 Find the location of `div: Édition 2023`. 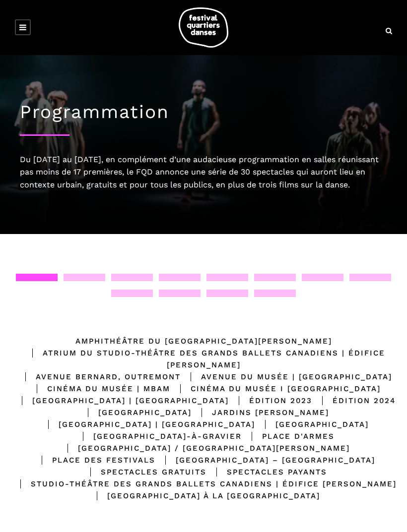

div: Édition 2023 is located at coordinates (270, 401).